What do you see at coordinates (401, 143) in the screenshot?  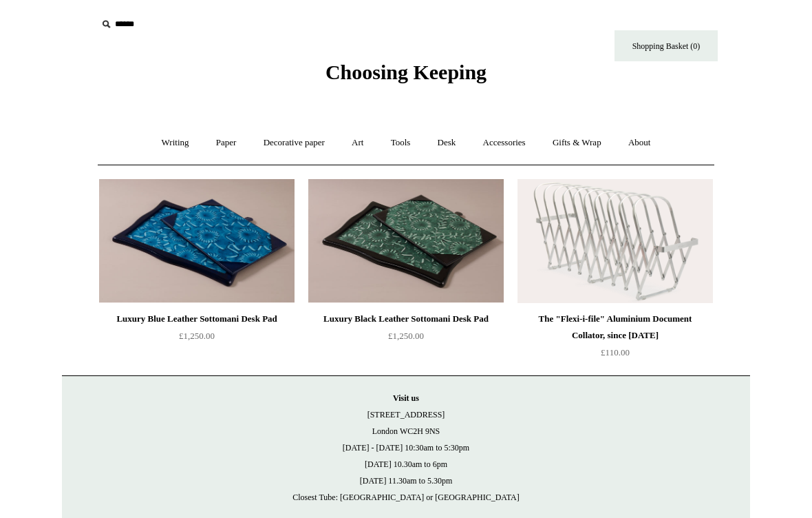 I see `a: Tools` at bounding box center [401, 143].